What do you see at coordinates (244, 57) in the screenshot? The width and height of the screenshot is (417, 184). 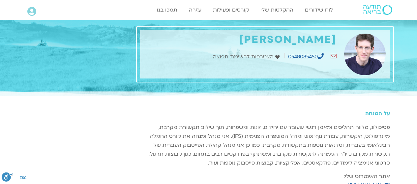 I see `span: הצטרפות לרשימת תפוצה` at bounding box center [244, 57].